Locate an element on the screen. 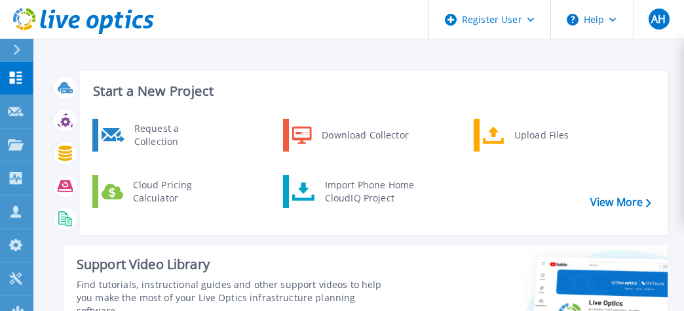 The height and width of the screenshot is (311, 684). h3: Start a New Project is located at coordinates (372, 91).